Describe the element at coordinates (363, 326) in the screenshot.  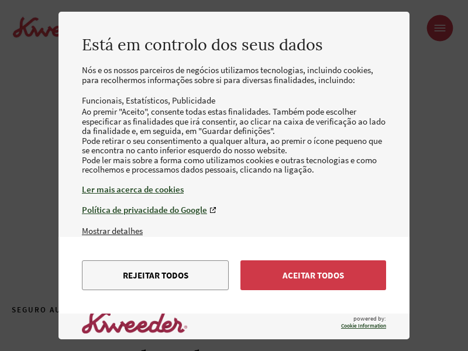
I see `a: Cookie Information` at that location.